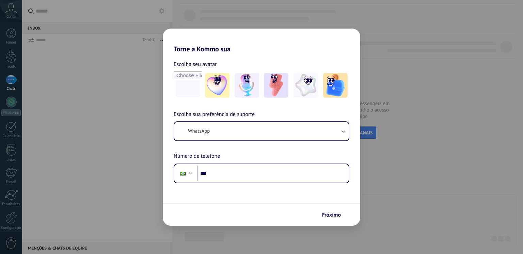 This screenshot has height=254, width=523. Describe the element at coordinates (247, 85) in the screenshot. I see `img: -2.jpeg` at that location.